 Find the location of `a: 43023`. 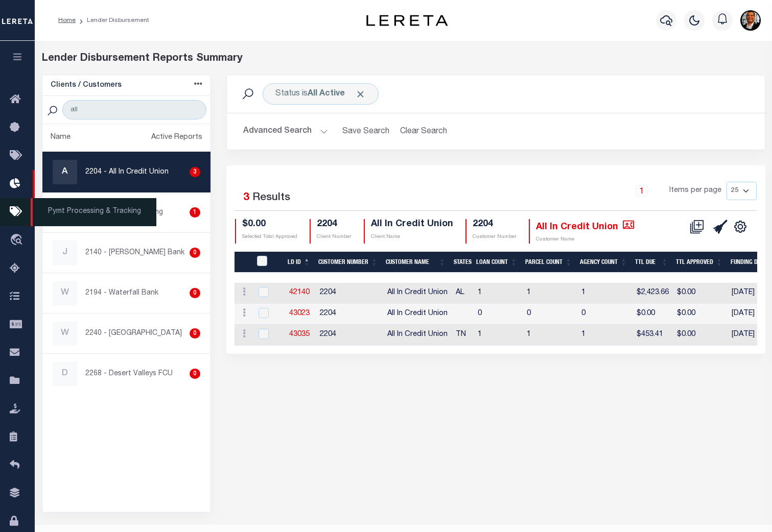

a: 43023 is located at coordinates (299, 314).